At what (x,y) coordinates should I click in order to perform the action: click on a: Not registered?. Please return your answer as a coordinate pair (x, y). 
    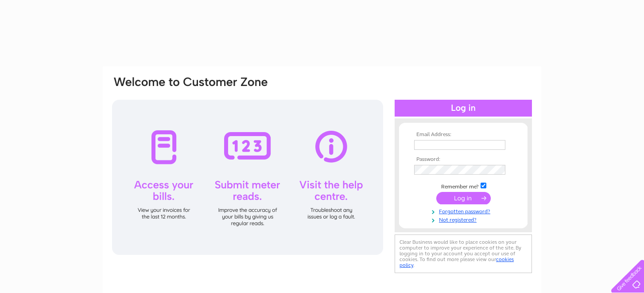
    Looking at the image, I should click on (464, 219).